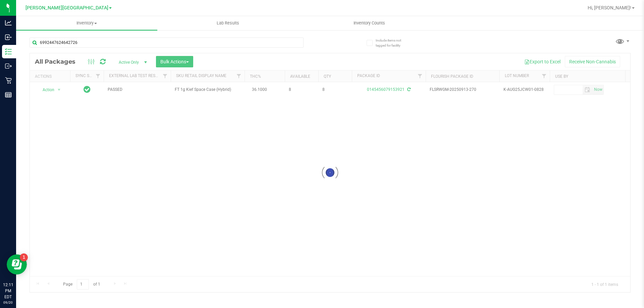 The image size is (644, 308). Describe the element at coordinates (8, 95) in the screenshot. I see `inline-svg: Reports` at that location.